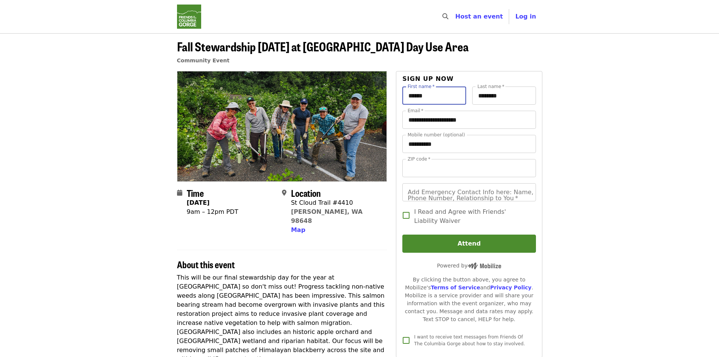 Image resolution: width=719 pixels, height=357 pixels. I want to click on div: St Cloud Trail #4410, so click(336, 203).